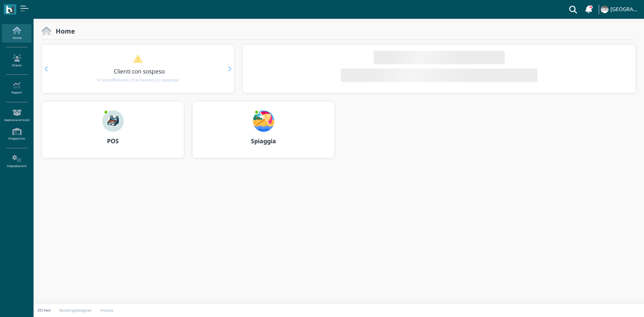 The image size is (644, 317). I want to click on a: Gestione Articoli, so click(16, 115).